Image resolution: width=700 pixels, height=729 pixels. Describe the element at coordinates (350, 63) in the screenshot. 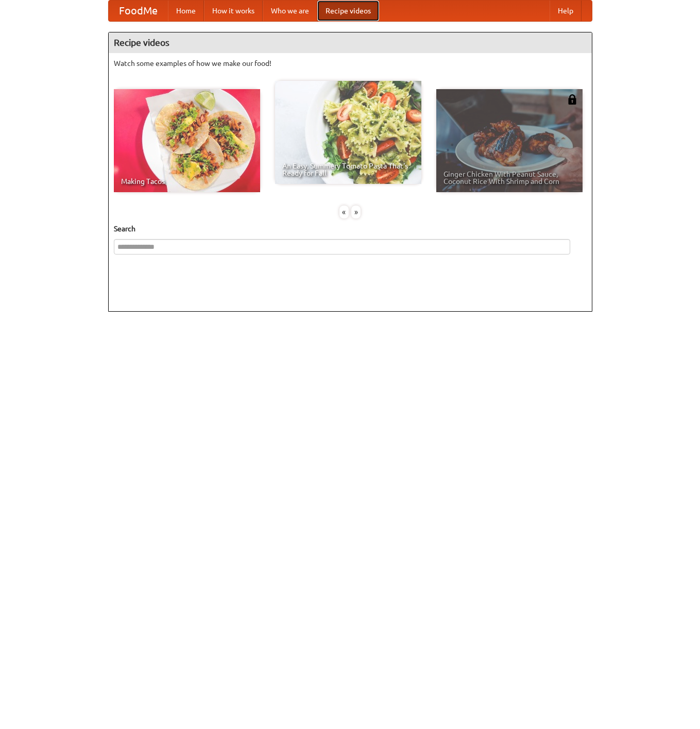

I see `p: Watch some examples of how we make our food!` at that location.